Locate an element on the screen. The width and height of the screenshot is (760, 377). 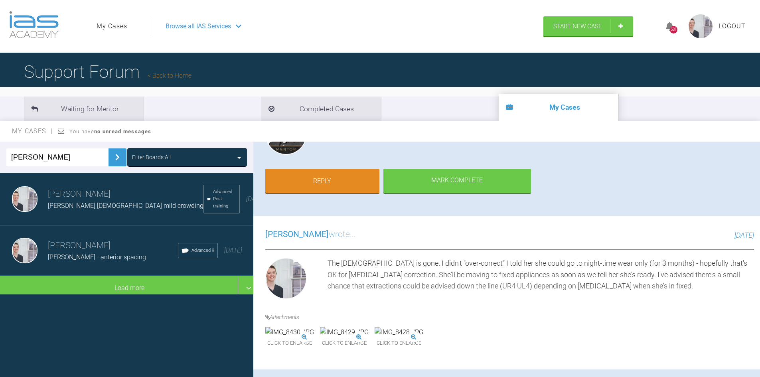
div: Filter Boards: All is located at coordinates (151, 157).